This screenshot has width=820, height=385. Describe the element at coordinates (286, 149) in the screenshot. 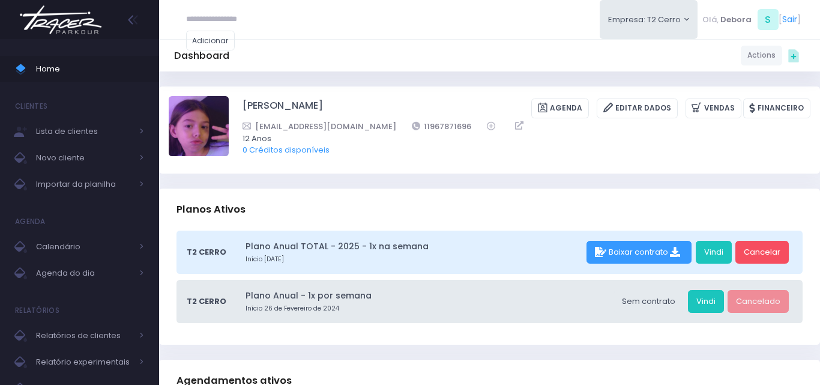

I see `a: 0 Créditos disponíveis` at that location.